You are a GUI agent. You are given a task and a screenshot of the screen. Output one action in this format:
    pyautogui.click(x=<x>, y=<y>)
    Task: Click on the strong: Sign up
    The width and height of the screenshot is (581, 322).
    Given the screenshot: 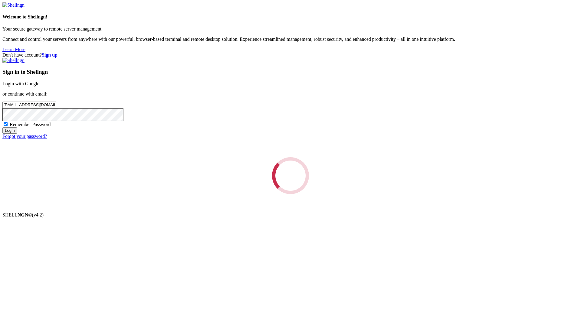 What is the action you would take?
    pyautogui.click(x=50, y=55)
    